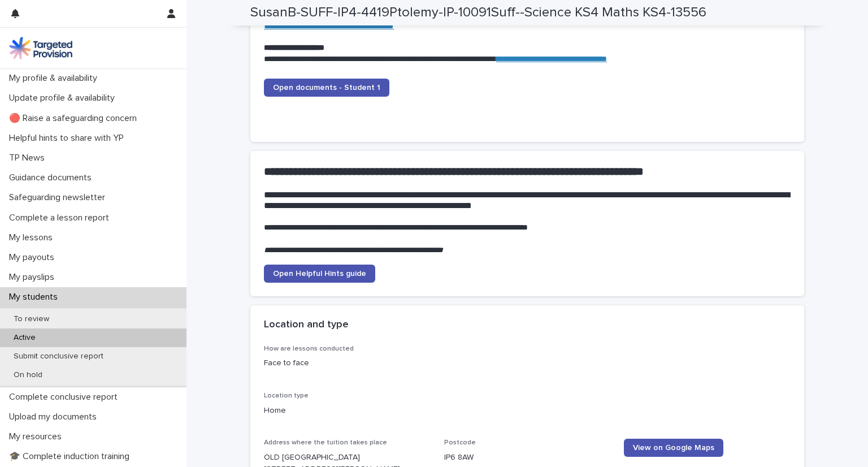 This screenshot has height=467, width=868. What do you see at coordinates (55, 78) in the screenshot?
I see `p: My profile & availability` at bounding box center [55, 78].